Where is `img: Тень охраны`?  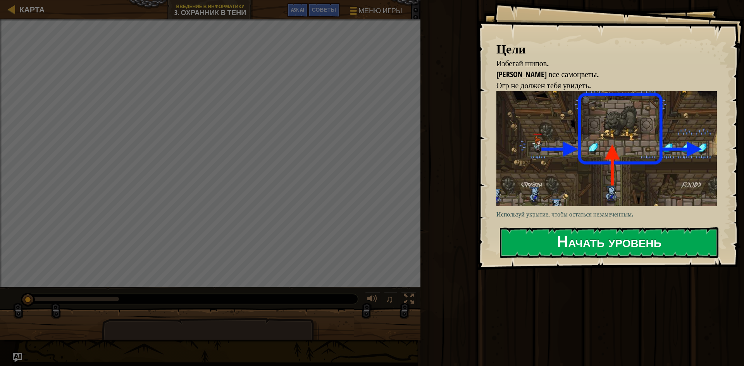 img: Тень охраны is located at coordinates (610, 148).